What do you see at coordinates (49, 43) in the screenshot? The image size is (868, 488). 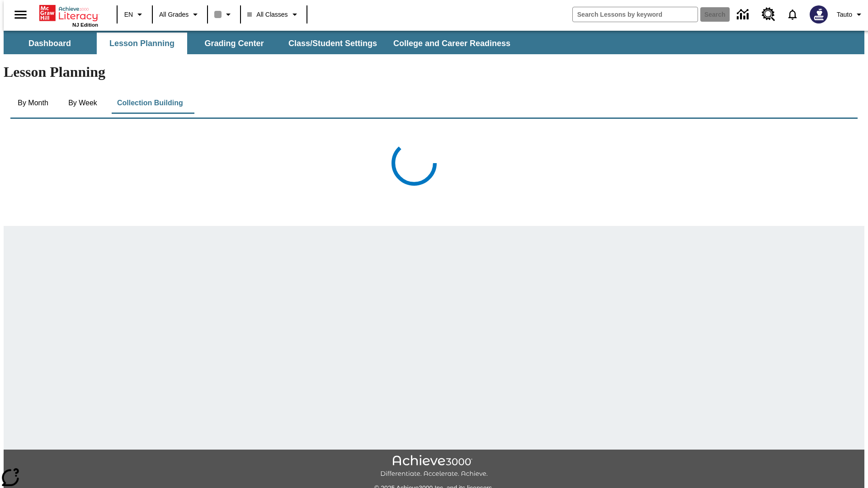 I see `button: Dashboard` at bounding box center [49, 43].